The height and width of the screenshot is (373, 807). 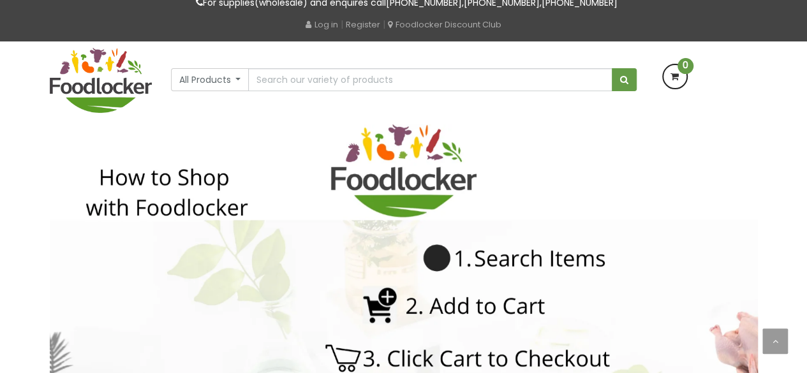 What do you see at coordinates (363, 24) in the screenshot?
I see `a: Register` at bounding box center [363, 24].